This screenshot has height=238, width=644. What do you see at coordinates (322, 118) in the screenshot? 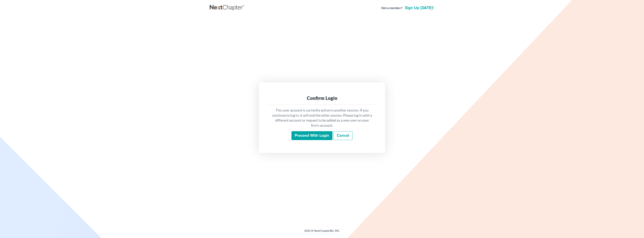
I see `p: This user account is currently active in another session. If you continue to log in, it will end ...` at bounding box center [322, 118].